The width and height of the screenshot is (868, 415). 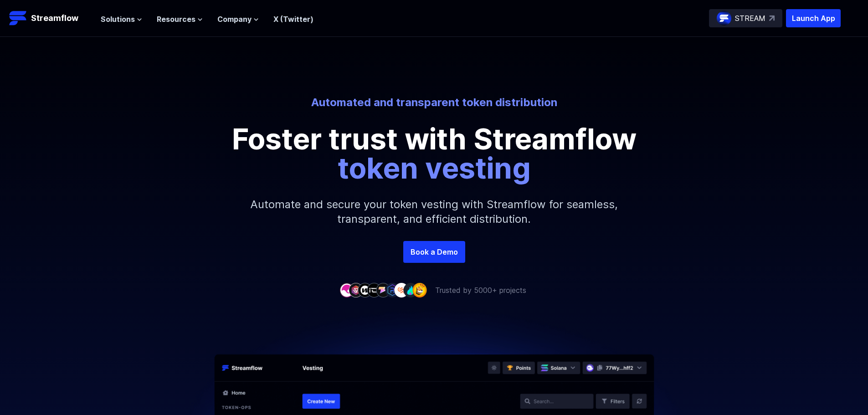 What do you see at coordinates (117, 19) in the screenshot?
I see `span: Solutions` at bounding box center [117, 19].